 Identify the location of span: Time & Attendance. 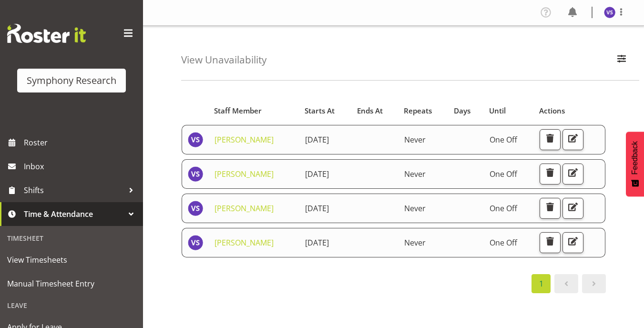
(74, 214).